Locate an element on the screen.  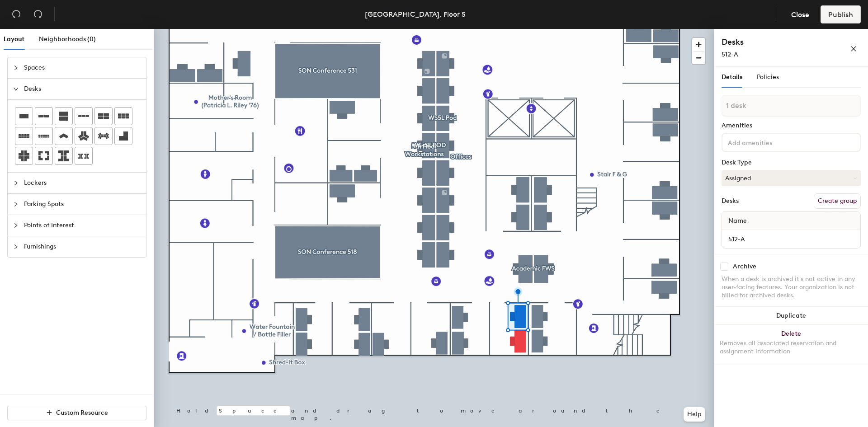
button: Custom Resource is located at coordinates (77, 413).